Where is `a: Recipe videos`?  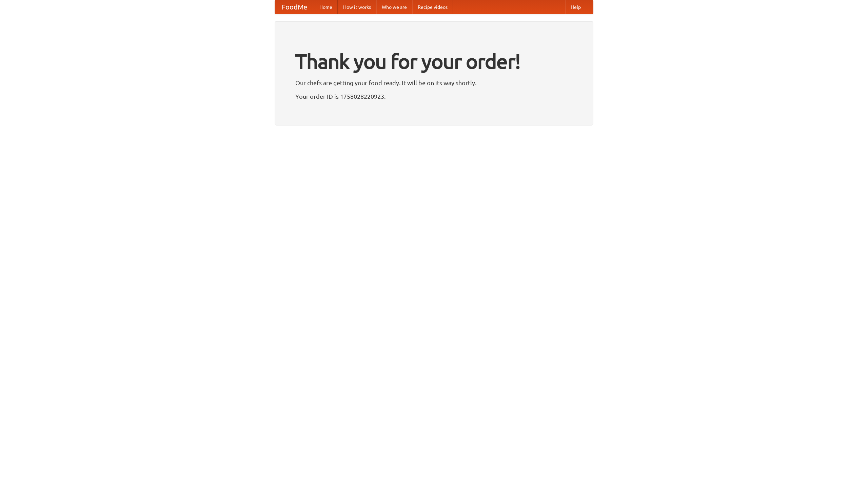 a: Recipe videos is located at coordinates (432, 7).